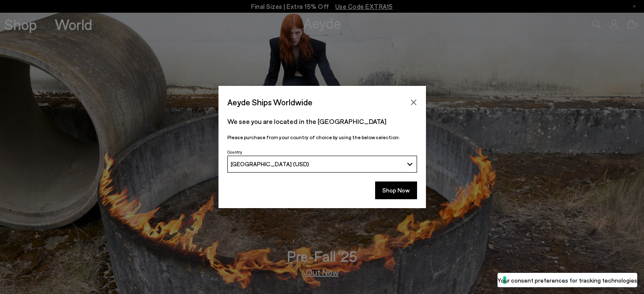 This screenshot has height=294, width=644. What do you see at coordinates (567, 280) in the screenshot?
I see `label: Your consent preferences for tracking technologies` at bounding box center [567, 280].